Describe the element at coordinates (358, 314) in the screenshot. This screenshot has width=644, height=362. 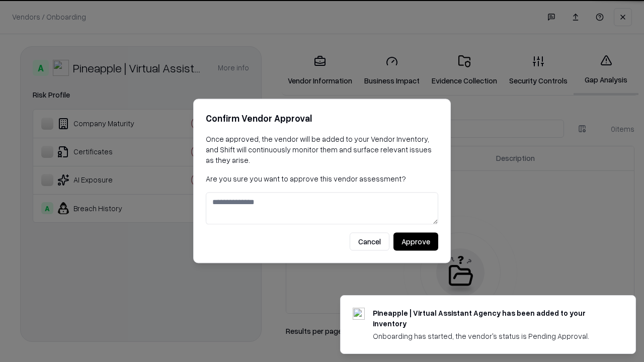
I see `img: trypineapple.com` at that location.